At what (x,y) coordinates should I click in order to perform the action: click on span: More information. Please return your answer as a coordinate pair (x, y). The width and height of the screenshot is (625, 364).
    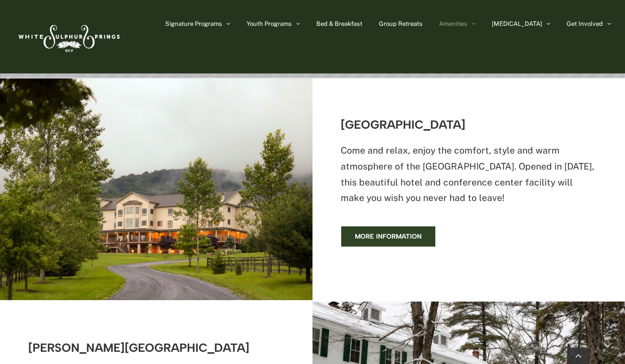
    Looking at the image, I should click on (388, 236).